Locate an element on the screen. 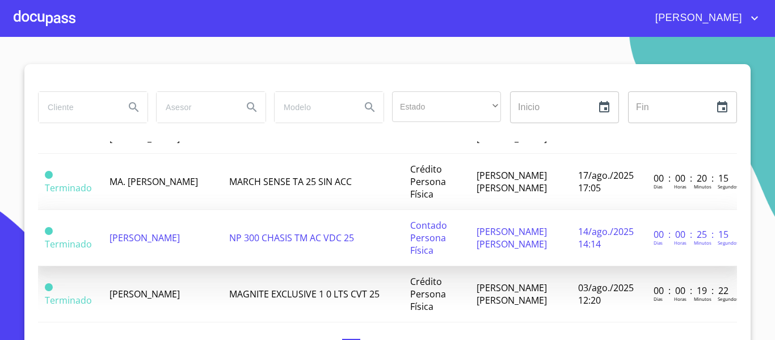 The height and width of the screenshot is (340, 775). span: MAGNITE EXCLUSIVE 1 0 LTS CVT 25 is located at coordinates (304, 294).